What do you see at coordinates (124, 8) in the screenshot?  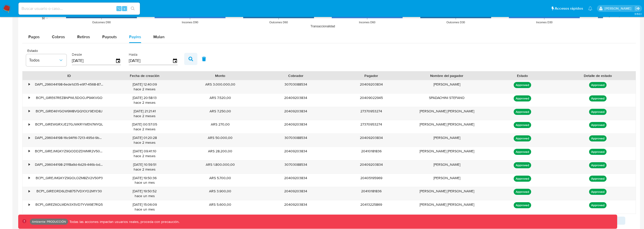 I see `span: s` at bounding box center [124, 8].